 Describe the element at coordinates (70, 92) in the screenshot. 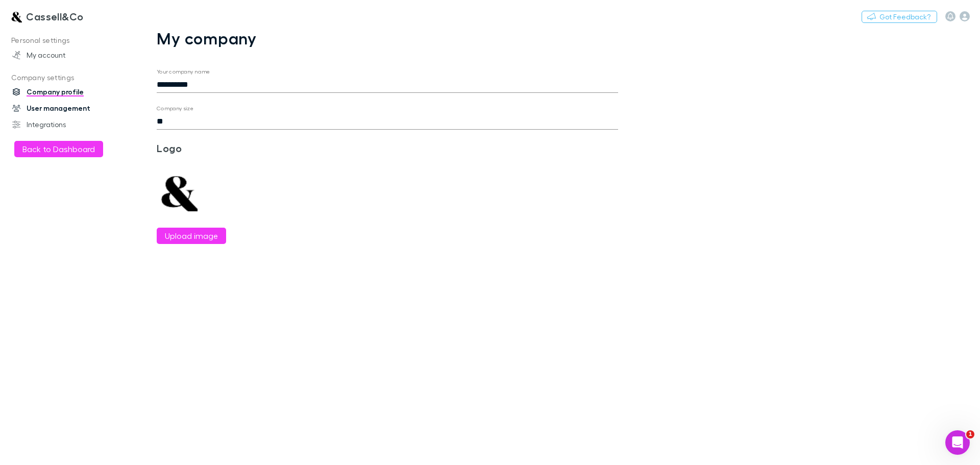

I see `a: Company profile` at that location.